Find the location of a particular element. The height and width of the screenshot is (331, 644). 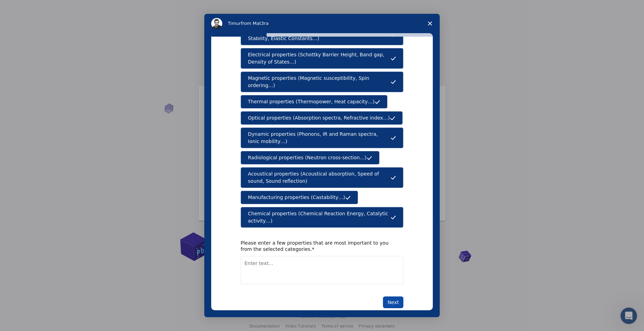

button: Next is located at coordinates (393, 303).